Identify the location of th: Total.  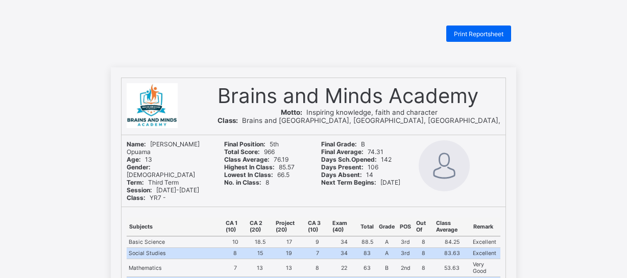
(367, 227).